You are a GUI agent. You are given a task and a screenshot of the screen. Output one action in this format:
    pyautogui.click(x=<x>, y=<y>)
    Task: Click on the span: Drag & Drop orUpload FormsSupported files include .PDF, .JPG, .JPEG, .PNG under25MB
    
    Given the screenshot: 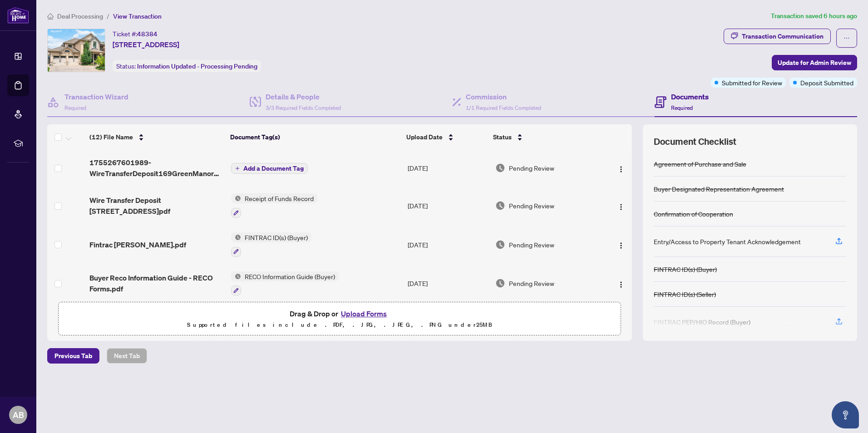 What is the action you would take?
    pyautogui.click(x=339, y=319)
    